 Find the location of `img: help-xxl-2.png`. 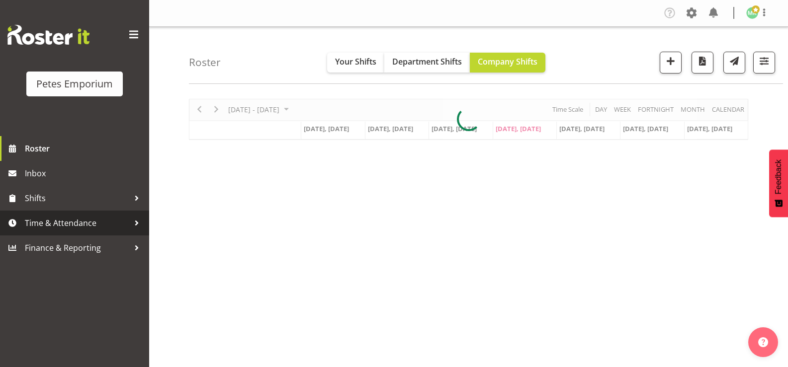

img: help-xxl-2.png is located at coordinates (763, 342).